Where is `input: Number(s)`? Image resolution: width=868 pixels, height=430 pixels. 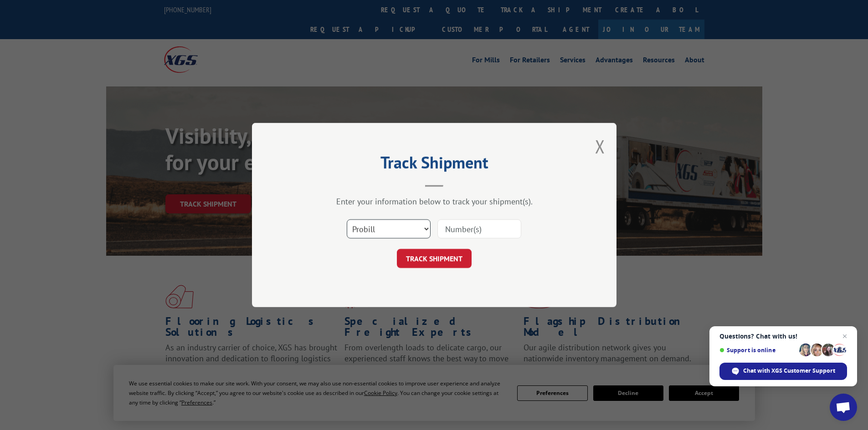 input: Number(s) is located at coordinates (480, 229).